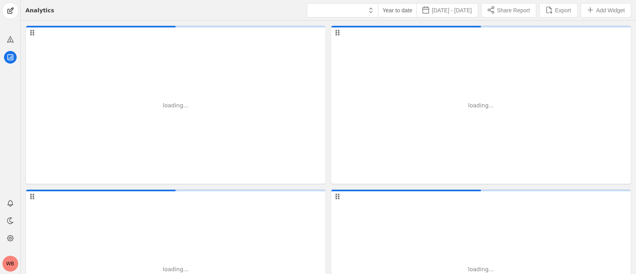 The height and width of the screenshot is (274, 636). Describe the element at coordinates (10, 264) in the screenshot. I see `div: WB` at that location.